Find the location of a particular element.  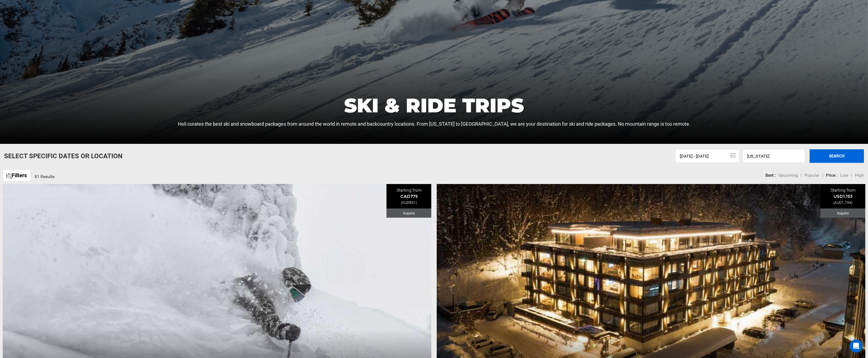

h1: Ski & Ride Trips is located at coordinates (434, 105).